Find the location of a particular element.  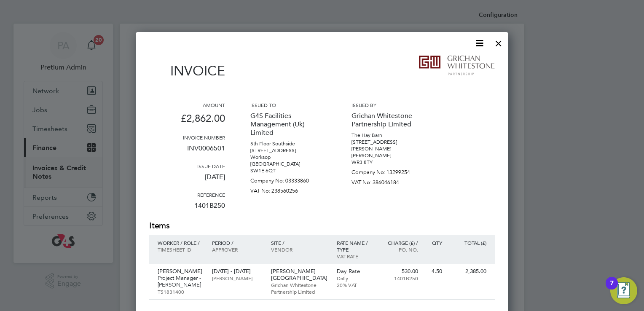

h3: Issued to is located at coordinates (288, 105).